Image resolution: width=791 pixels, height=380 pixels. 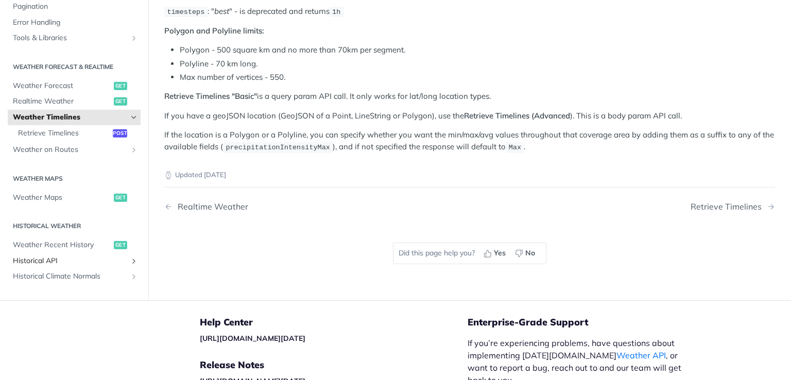 I want to click on span: Retrieve Timelines, so click(x=64, y=133).